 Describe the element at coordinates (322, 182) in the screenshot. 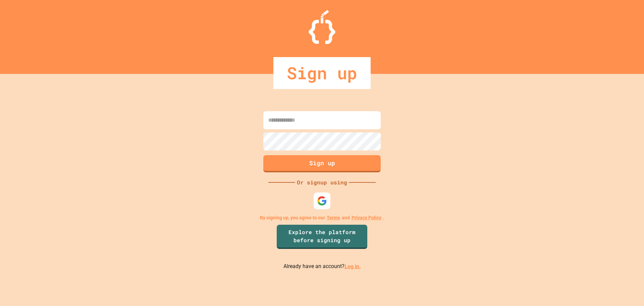

I see `div: Or signup using` at that location.